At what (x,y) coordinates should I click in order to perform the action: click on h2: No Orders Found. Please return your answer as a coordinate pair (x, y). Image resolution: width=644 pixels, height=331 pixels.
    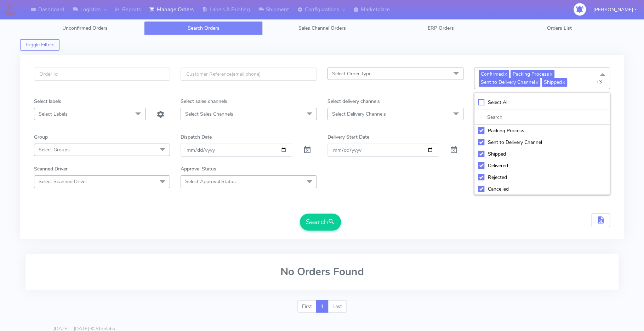
    Looking at the image, I should click on (322, 272).